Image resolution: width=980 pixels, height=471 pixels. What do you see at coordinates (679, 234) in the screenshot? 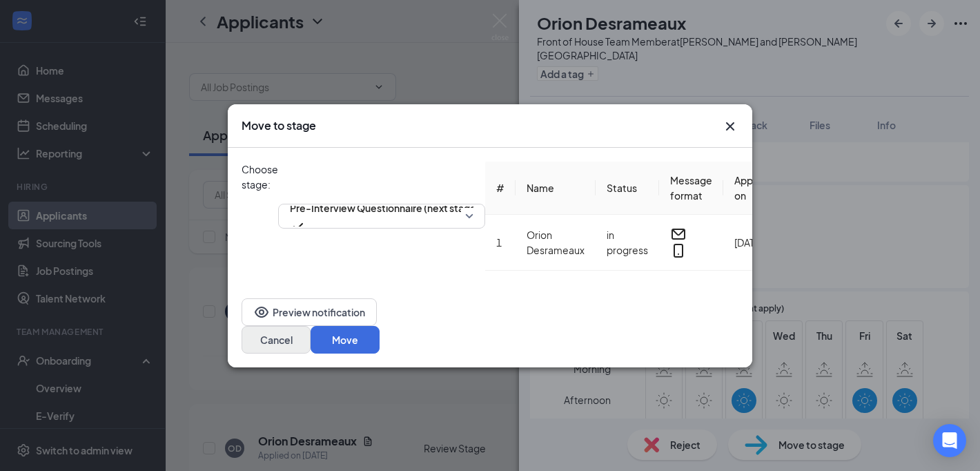
I see `svg: Email` at bounding box center [679, 234].